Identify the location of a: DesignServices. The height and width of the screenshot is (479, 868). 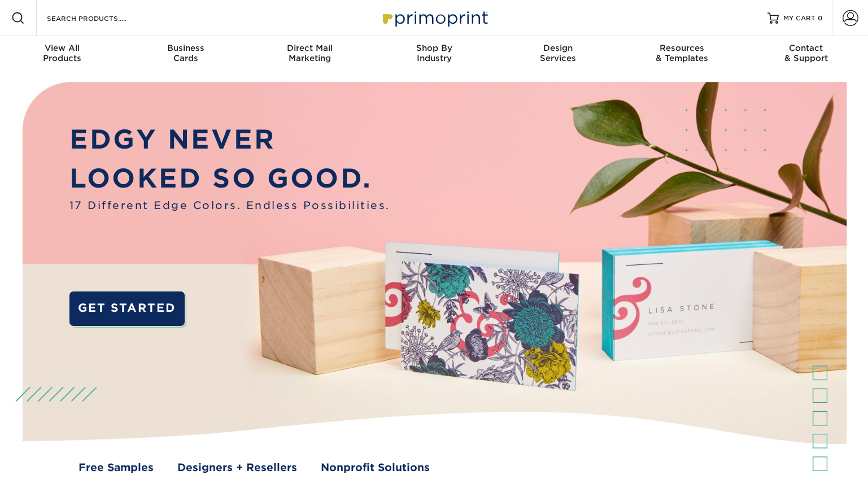
(558, 54).